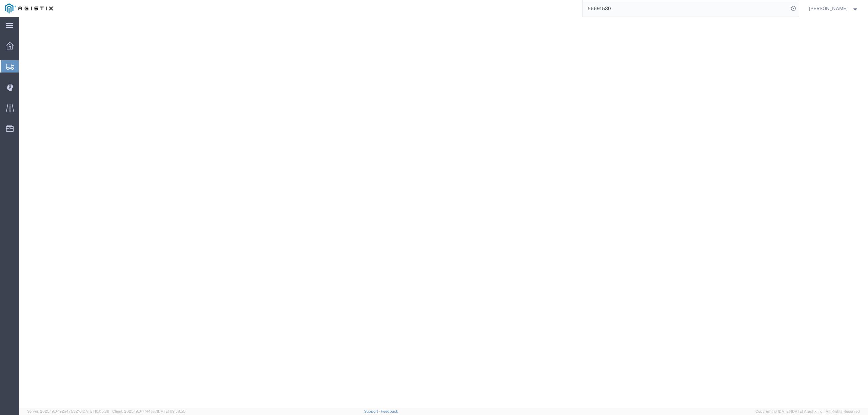 This screenshot has height=415, width=868. What do you see at coordinates (68, 411) in the screenshot?
I see `span: Server: 2025.19.0-192a4753216` at bounding box center [68, 411].